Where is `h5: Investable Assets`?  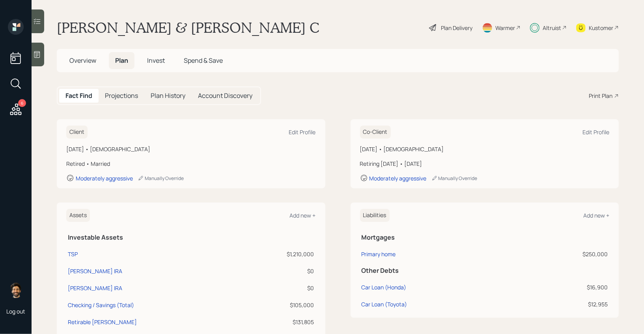
h5: Investable Assets is located at coordinates (191, 237).